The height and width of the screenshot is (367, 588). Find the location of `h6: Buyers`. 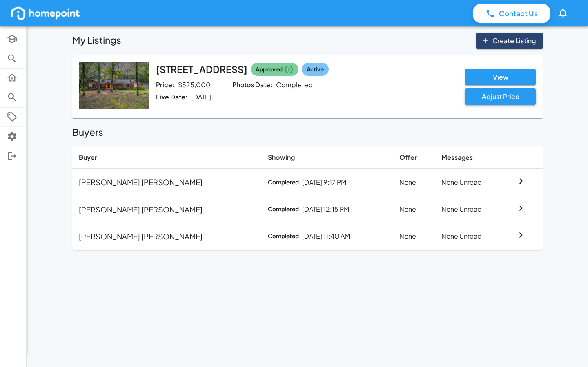

h6: Buyers is located at coordinates (307, 132).